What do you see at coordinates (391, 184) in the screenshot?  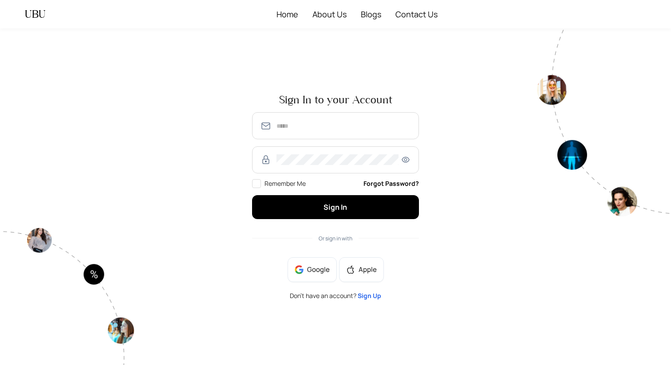 I see `a: Forgot Password?` at bounding box center [391, 184].